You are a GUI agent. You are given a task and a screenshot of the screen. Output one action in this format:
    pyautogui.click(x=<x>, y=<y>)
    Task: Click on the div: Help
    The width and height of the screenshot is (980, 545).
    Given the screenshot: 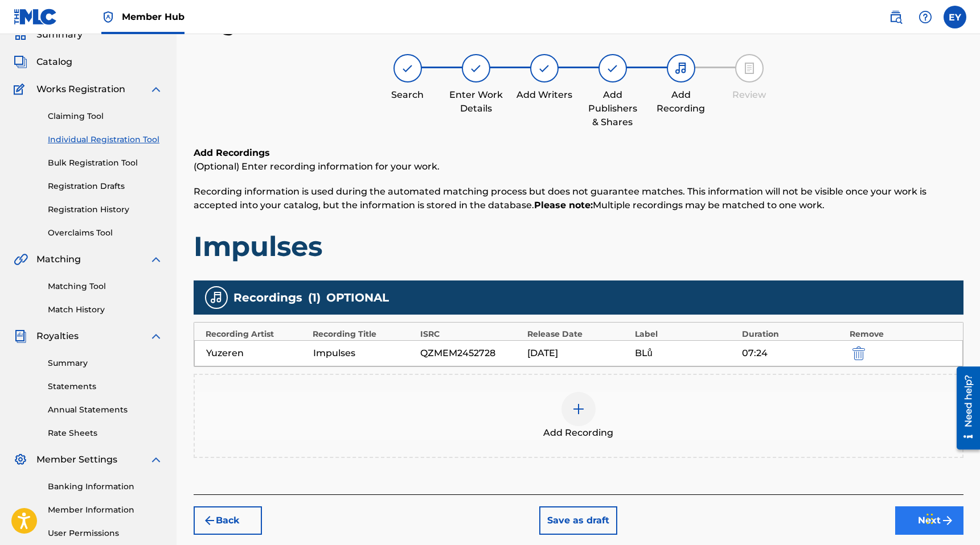 What is the action you would take?
    pyautogui.click(x=925, y=17)
    